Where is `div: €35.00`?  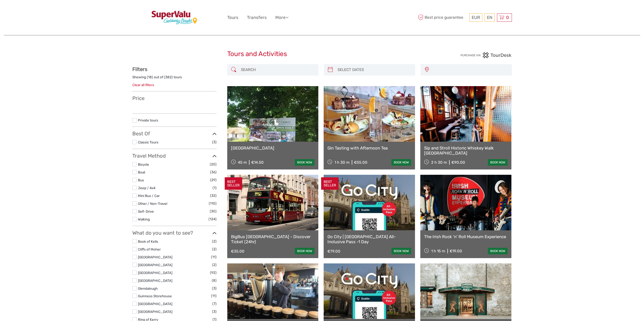
div: €35.00 is located at coordinates (238, 252).